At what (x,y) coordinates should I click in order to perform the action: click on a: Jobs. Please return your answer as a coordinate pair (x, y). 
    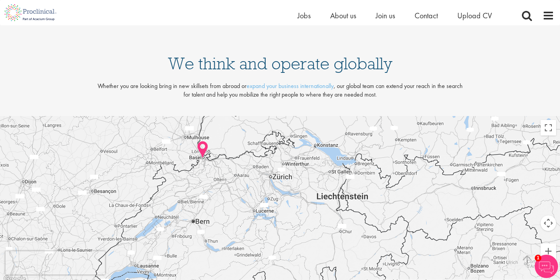
    Looking at the image, I should click on (304, 16).